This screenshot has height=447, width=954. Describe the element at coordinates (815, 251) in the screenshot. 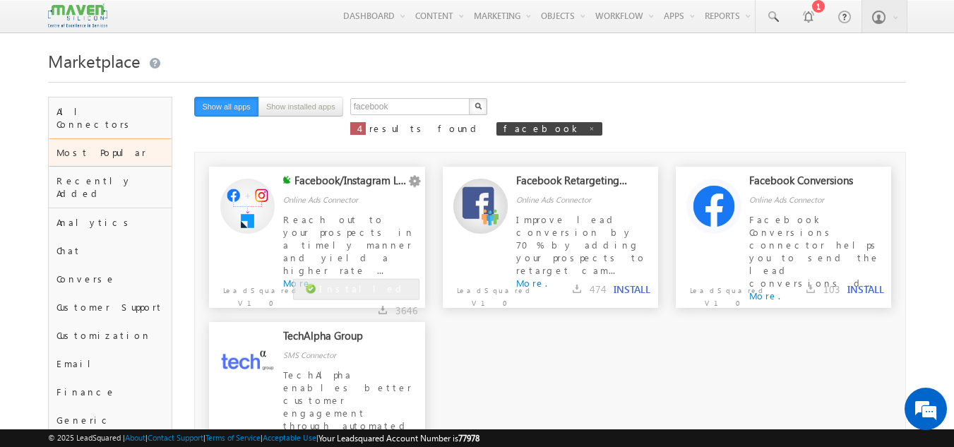

I see `span: Facebook Conversions connector helps you to send the lead conversions d...` at that location.